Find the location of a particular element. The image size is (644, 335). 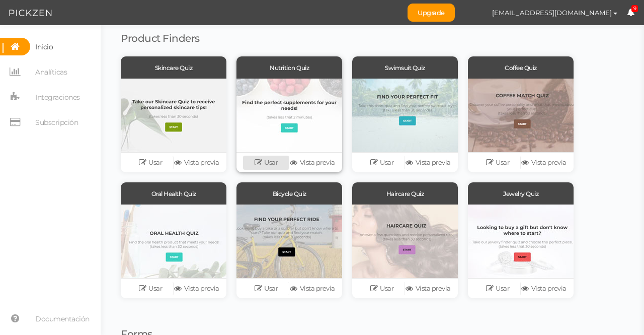

span: Documentación is located at coordinates (62, 319).